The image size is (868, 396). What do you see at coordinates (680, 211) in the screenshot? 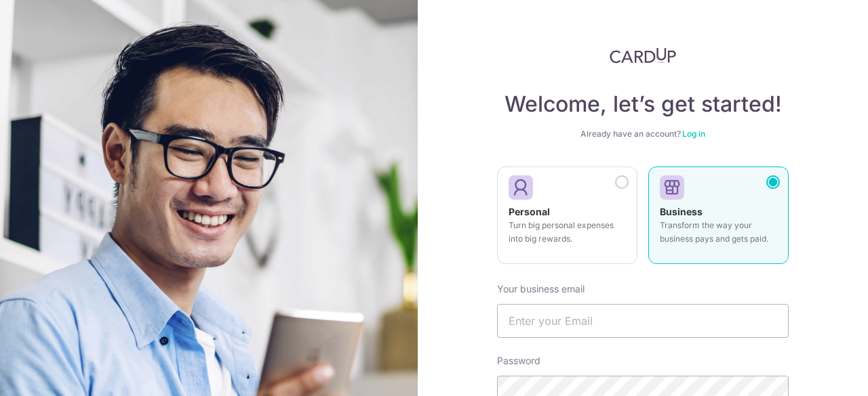
I see `strong: Business` at bounding box center [680, 211].